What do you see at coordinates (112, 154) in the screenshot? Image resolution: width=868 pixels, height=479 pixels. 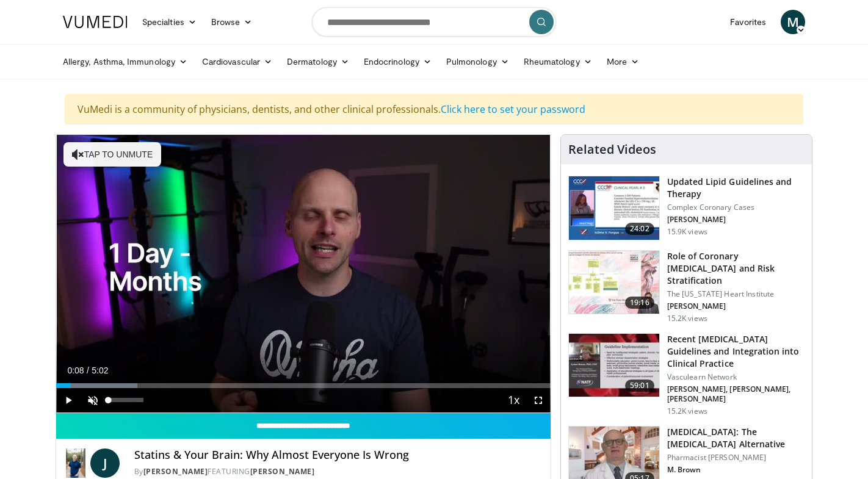 I see `button: Tap to unmute` at bounding box center [112, 154].